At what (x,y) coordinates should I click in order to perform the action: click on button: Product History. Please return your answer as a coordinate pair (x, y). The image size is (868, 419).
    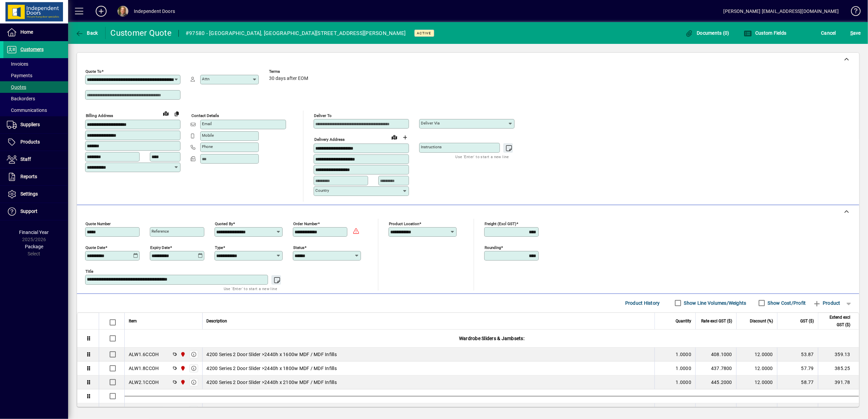
    Looking at the image, I should click on (642, 303).